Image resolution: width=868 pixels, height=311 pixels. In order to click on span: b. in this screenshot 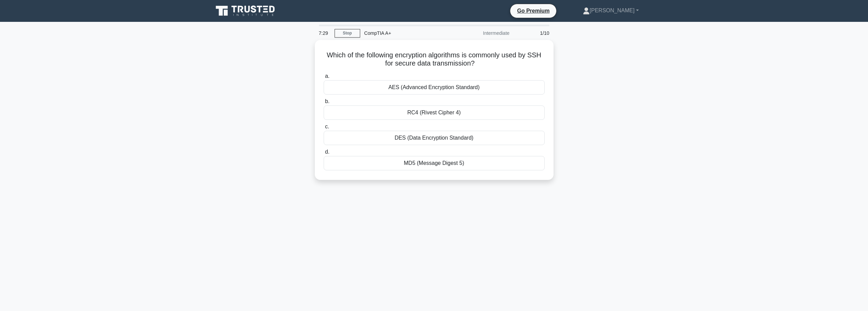, I will do `click(327, 101)`.